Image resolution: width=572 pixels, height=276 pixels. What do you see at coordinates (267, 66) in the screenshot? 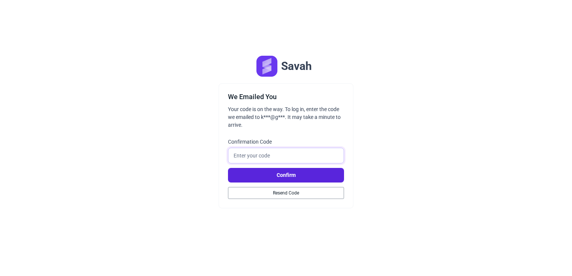
I see `img: Logo` at bounding box center [267, 66].